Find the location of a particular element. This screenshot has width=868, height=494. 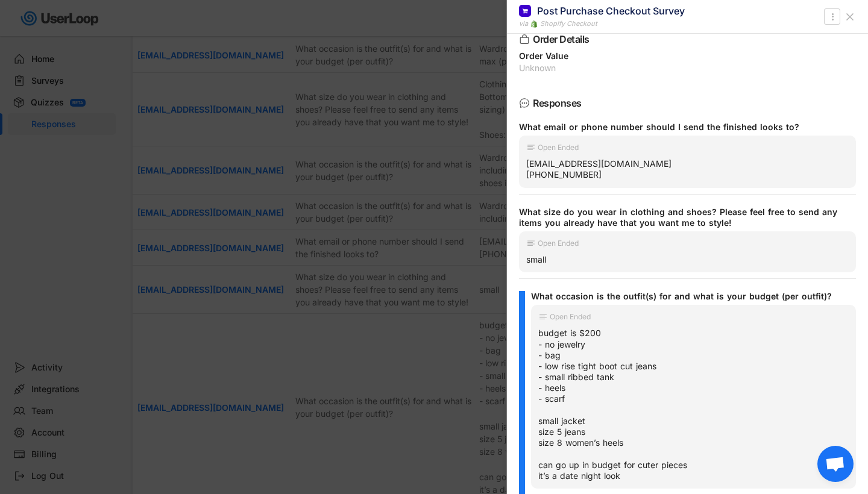

div: small is located at coordinates (687, 260).